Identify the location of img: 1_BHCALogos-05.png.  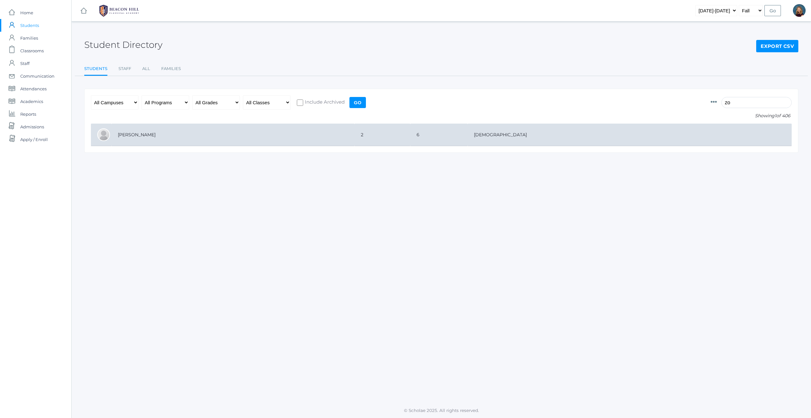
(119, 11).